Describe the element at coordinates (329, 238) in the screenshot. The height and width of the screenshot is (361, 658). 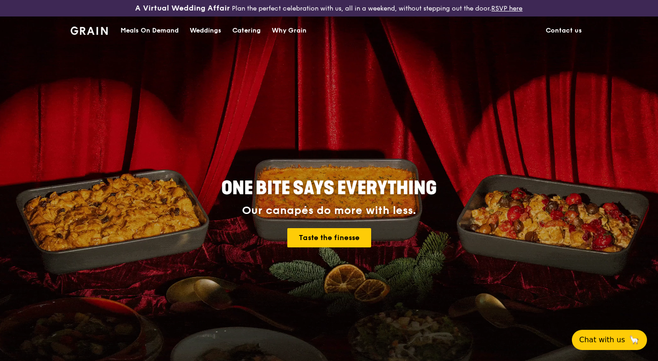
I see `a: Taste the finesse` at that location.